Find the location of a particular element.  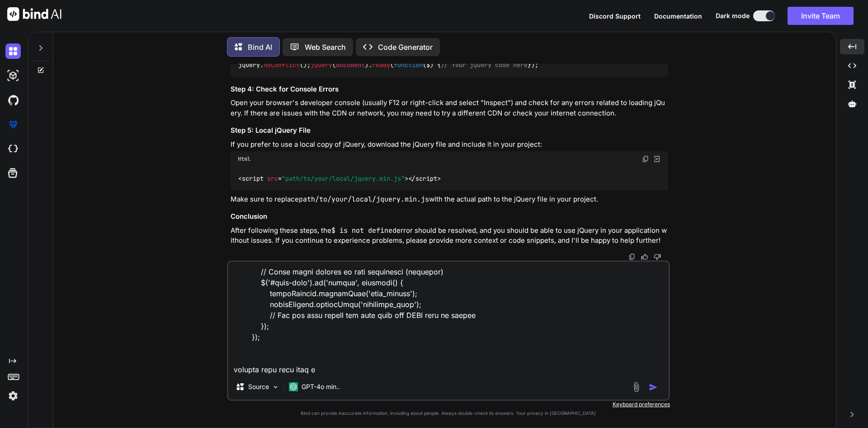

code: jQuery. (); ( ). ( ( ) { }); is located at coordinates (388, 65).